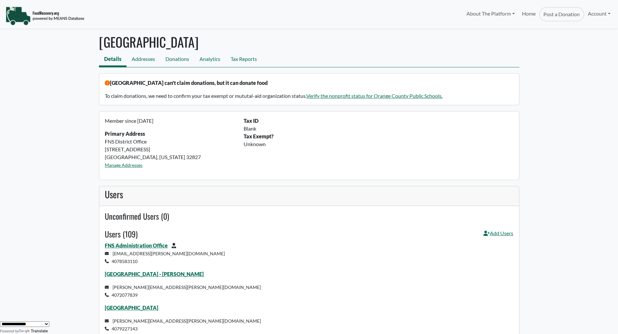 The width and height of the screenshot is (618, 334). I want to click on a: FNS Administration Office, so click(136, 245).